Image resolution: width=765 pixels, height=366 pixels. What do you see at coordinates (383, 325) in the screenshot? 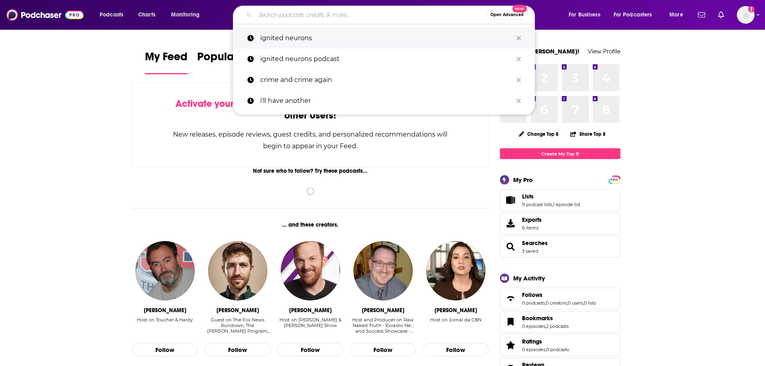
I see `div: Host and Producer on Raw Naked Truth - Exvadio Ne… and Success Showcase - Exvadio N…` at bounding box center [383, 325].